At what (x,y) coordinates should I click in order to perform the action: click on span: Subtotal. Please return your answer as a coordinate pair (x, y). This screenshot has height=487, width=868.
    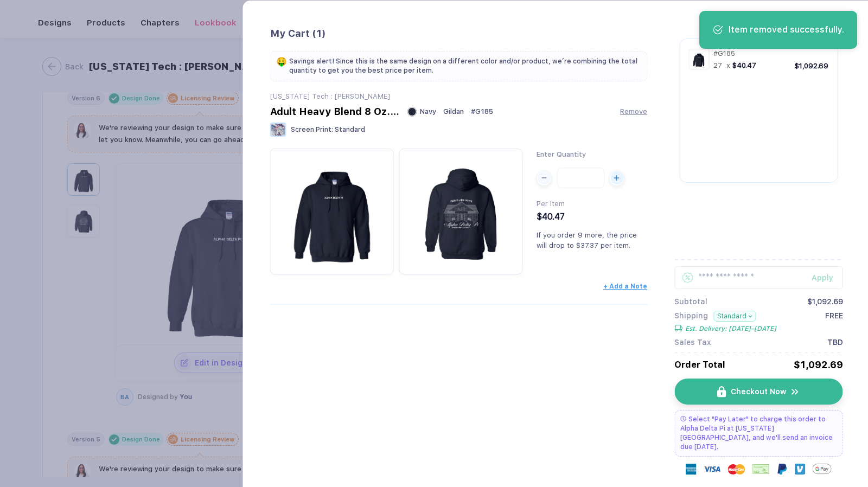
    Looking at the image, I should click on (691, 301).